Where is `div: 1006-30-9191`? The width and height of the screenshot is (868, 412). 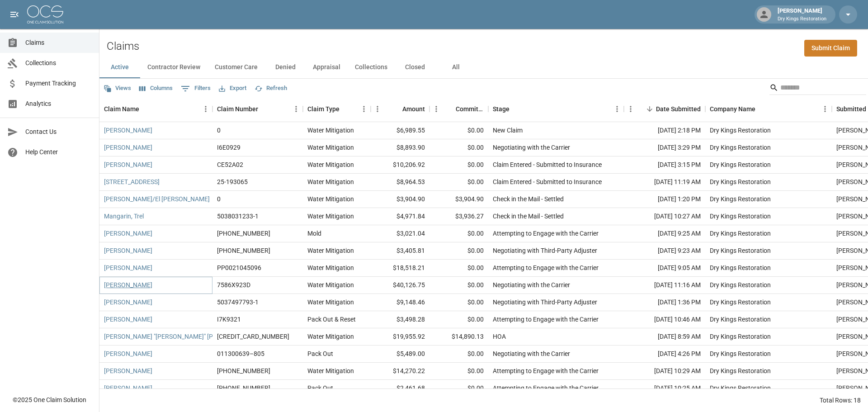 div: 1006-30-9191 is located at coordinates (244, 233).